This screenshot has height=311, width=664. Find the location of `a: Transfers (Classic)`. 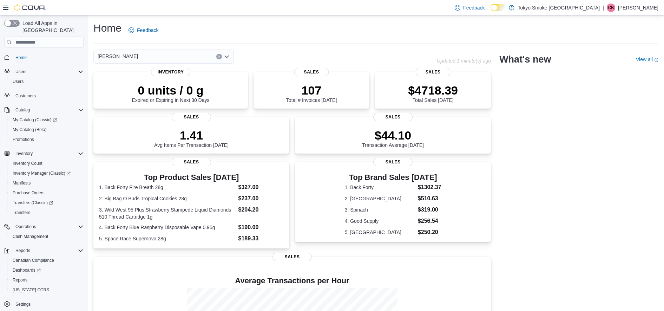

a: Transfers (Classic) is located at coordinates (33, 203).